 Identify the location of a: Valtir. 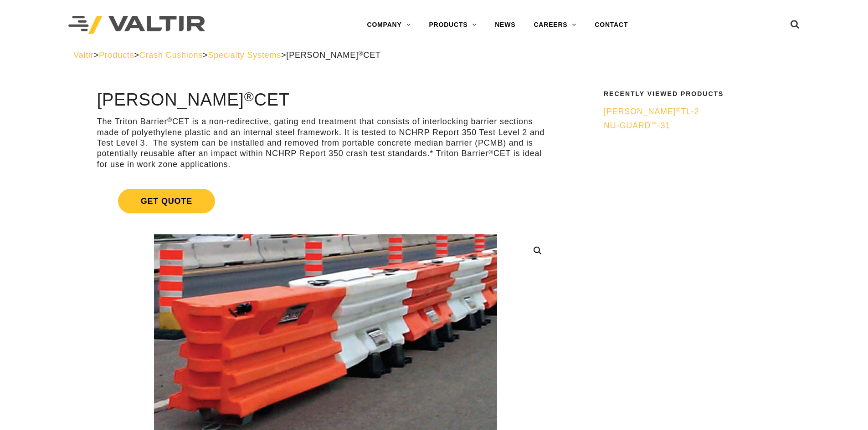
(84, 55).